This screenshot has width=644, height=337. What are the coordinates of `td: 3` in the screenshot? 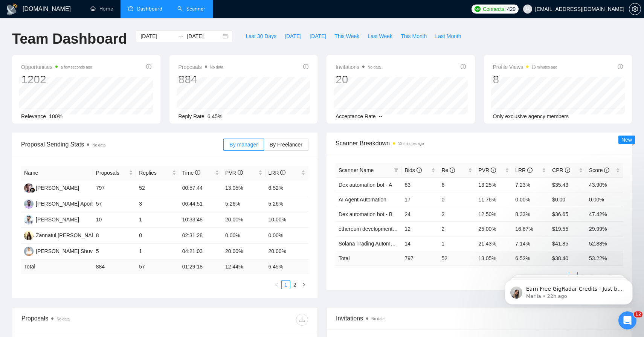 It's located at (157, 204).